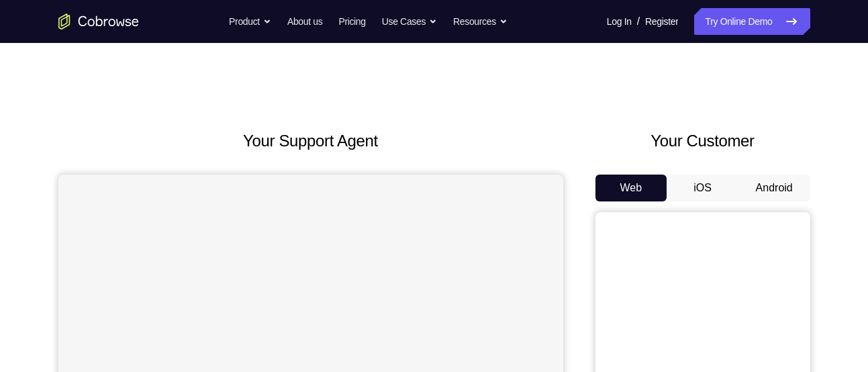 This screenshot has width=868, height=372. What do you see at coordinates (304, 22) in the screenshot?
I see `a: About us` at bounding box center [304, 22].